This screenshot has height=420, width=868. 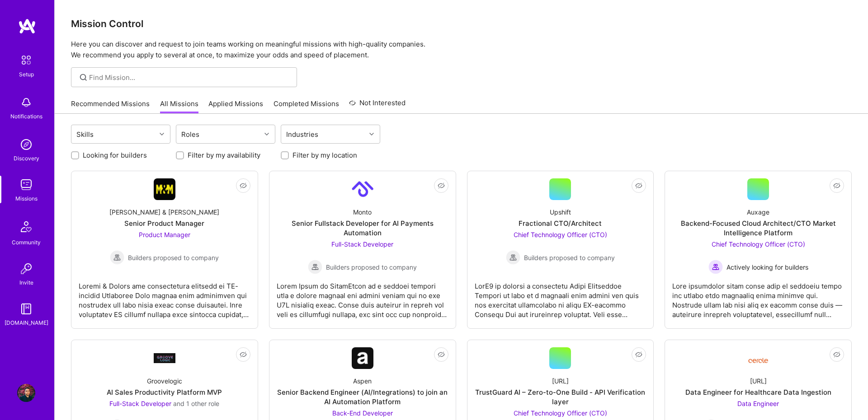 What do you see at coordinates (115, 155) in the screenshot?
I see `label: Looking for builders` at bounding box center [115, 155].